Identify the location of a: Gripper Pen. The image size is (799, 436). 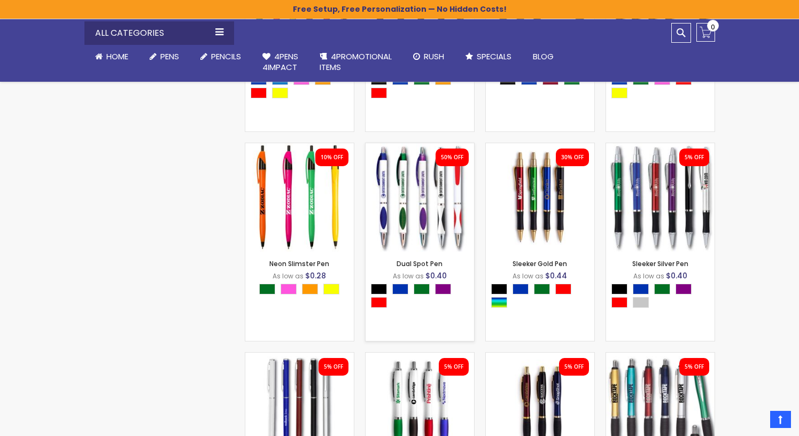
(660, 356).